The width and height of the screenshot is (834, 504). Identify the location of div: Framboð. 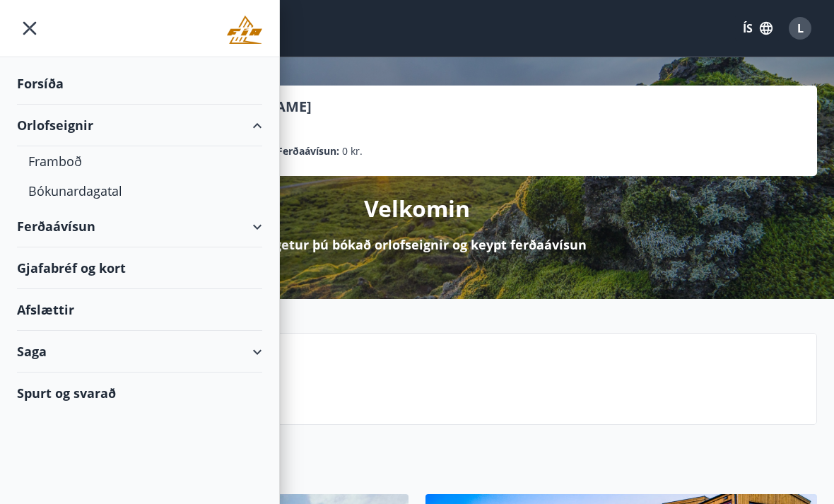
(139, 161).